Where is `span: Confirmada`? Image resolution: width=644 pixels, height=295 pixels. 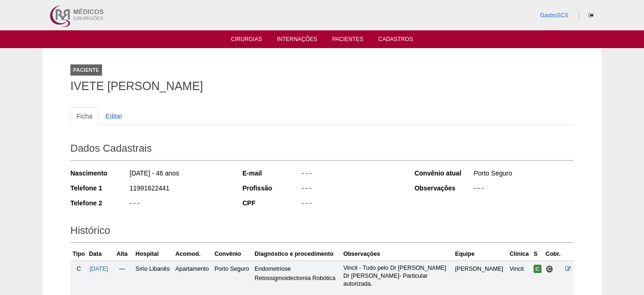
span: Confirmada is located at coordinates (538, 269).